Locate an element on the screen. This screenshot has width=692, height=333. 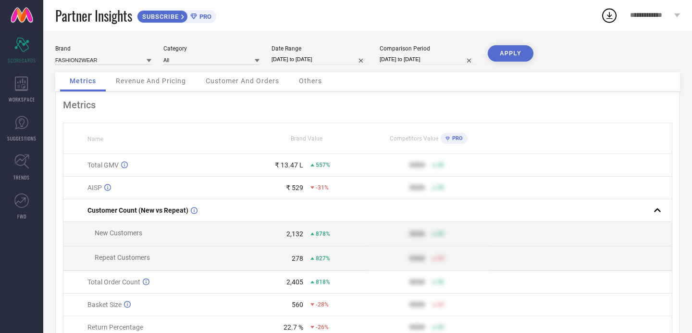
div: 278 is located at coordinates (298, 258).